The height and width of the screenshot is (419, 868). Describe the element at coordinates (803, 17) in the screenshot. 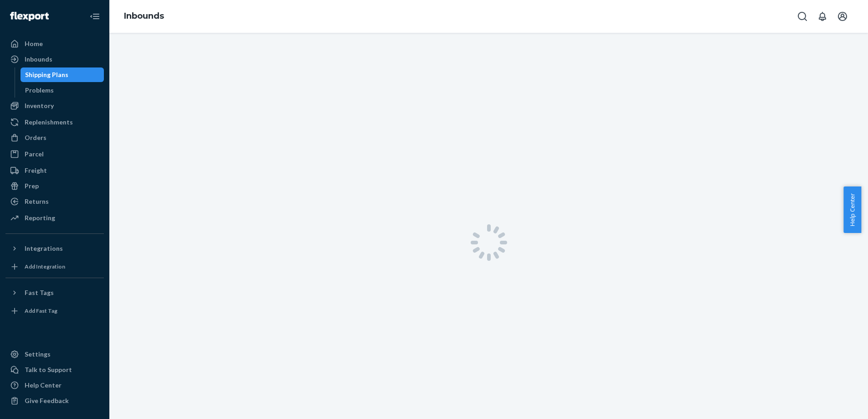

I see `button: Open Search Box` at that location.